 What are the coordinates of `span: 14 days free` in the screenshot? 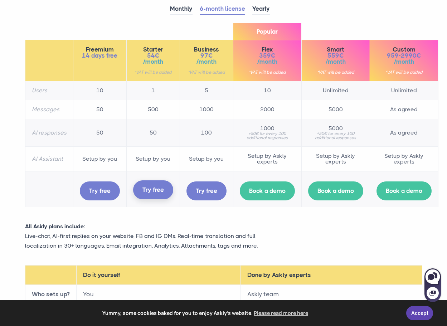 It's located at (100, 56).